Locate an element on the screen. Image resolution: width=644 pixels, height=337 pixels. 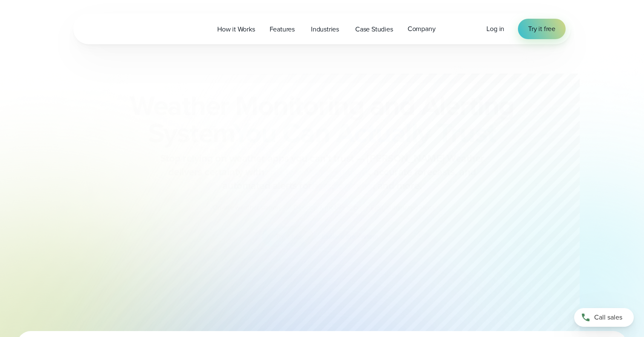
span: How it Works is located at coordinates (236, 30).